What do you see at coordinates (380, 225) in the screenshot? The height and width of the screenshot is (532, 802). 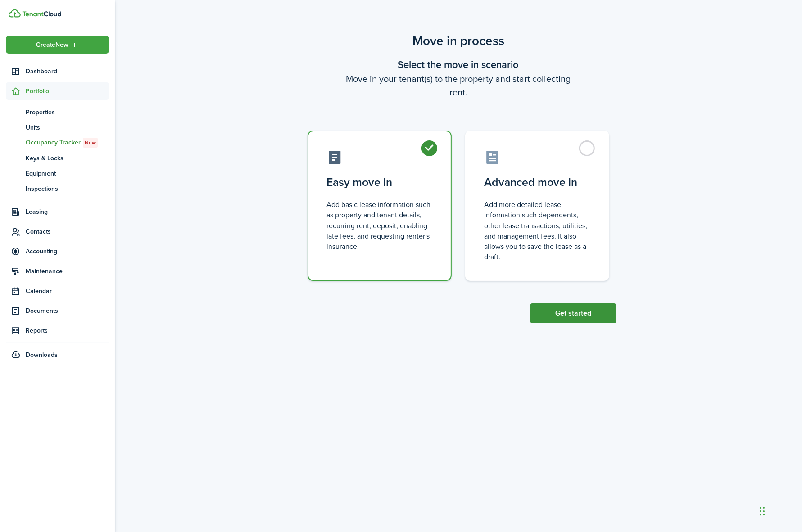 I see `control-radio-card-description: Add basic lease information such as property and tenant details, recurring rent, deposit, enablin...` at bounding box center [380, 225].